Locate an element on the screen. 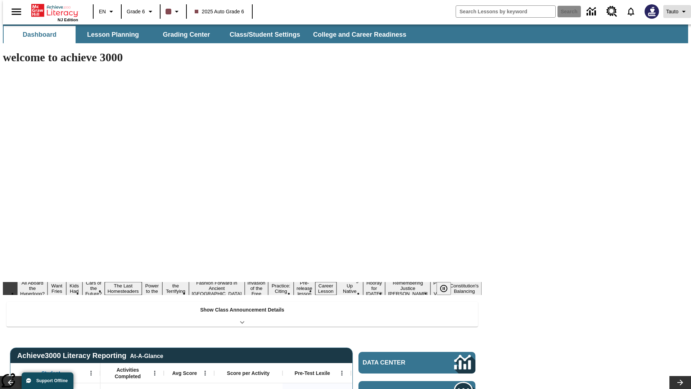 This screenshot has width=691, height=389. button: Slide 4 Cars of the Future? is located at coordinates (94, 288).